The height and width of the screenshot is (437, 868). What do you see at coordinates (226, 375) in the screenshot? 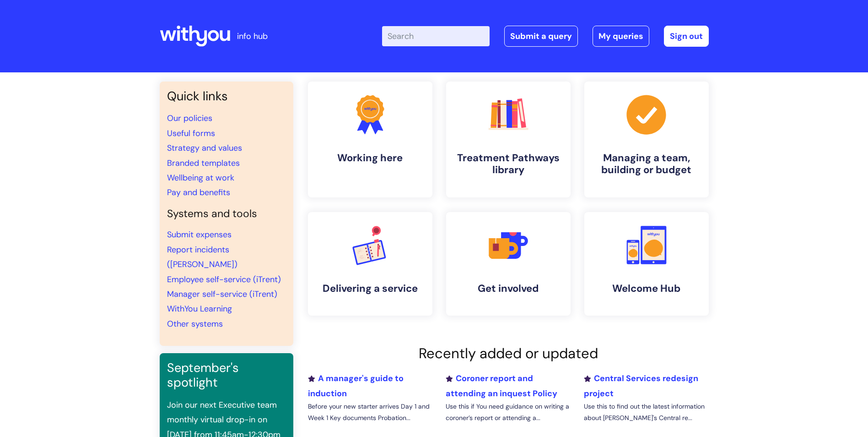
I see `h3: September's spotlight` at bounding box center [226, 375].